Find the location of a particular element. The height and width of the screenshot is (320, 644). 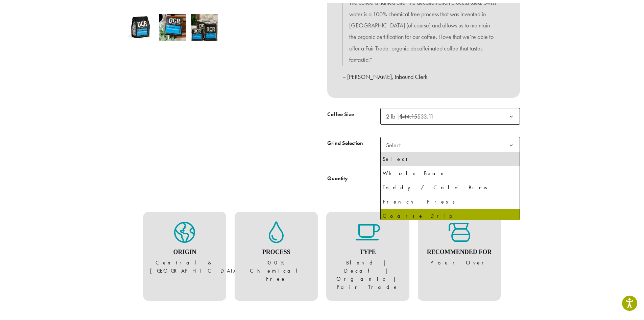

div: French Press is located at coordinates (450, 199).